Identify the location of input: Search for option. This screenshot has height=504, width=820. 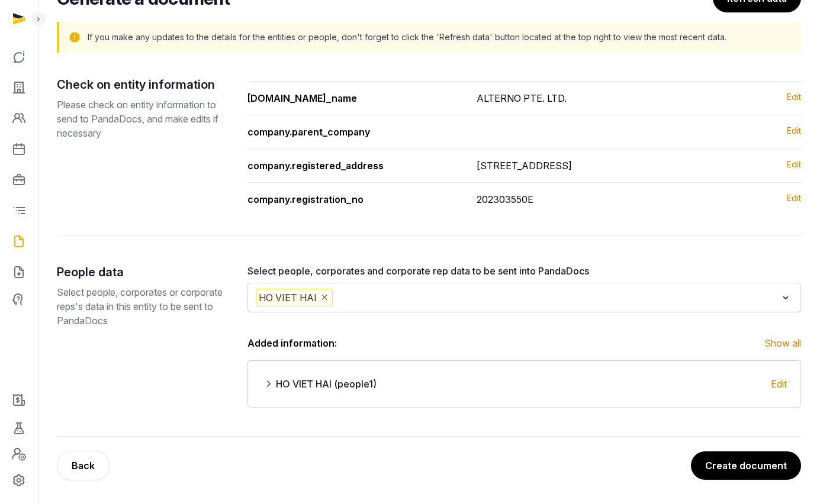
(556, 298).